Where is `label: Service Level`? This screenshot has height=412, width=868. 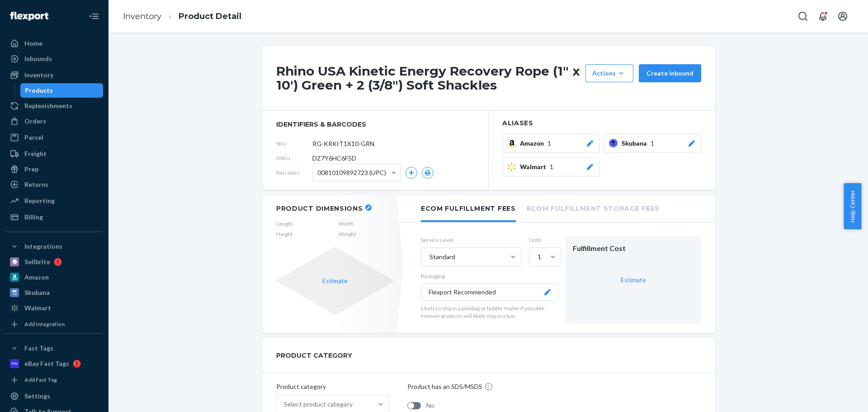 label: Service Level is located at coordinates (471, 239).